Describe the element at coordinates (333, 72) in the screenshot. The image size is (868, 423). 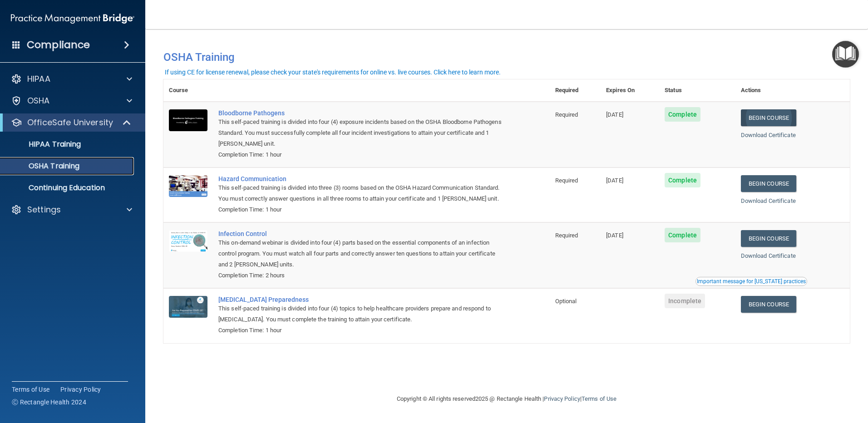
I see `button: If using CE for license renewal, please check your state's requirements for online vs. live cours...` at that location.